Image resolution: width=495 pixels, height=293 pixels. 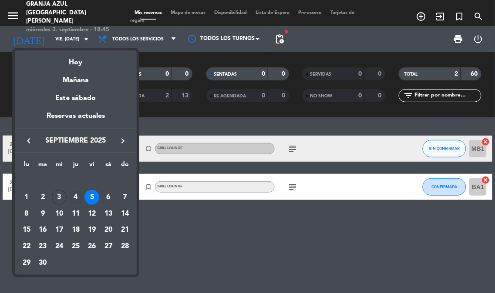 What do you see at coordinates (27, 231) in the screenshot?
I see `td: 15 de septiembre de 2025` at bounding box center [27, 231].